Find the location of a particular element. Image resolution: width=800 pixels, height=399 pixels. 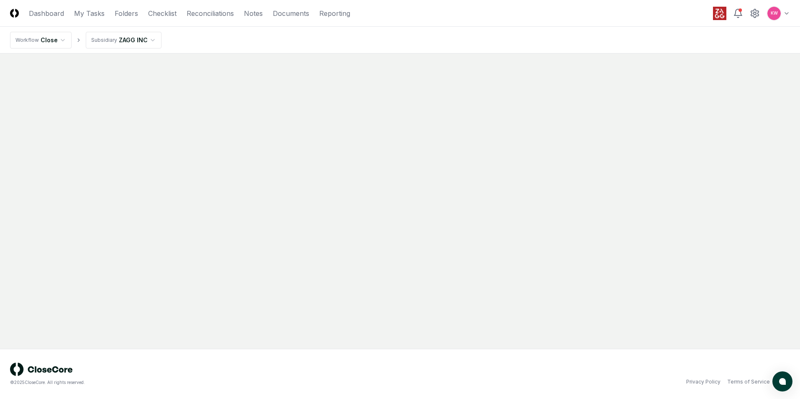

nav: breadcrumb is located at coordinates (86, 40).